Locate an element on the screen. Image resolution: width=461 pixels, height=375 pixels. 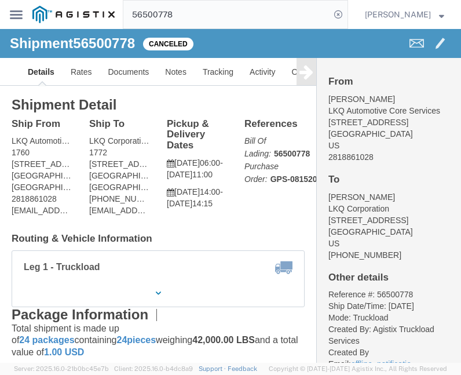
input: Search for shipment number, reference number is located at coordinates (226, 14).